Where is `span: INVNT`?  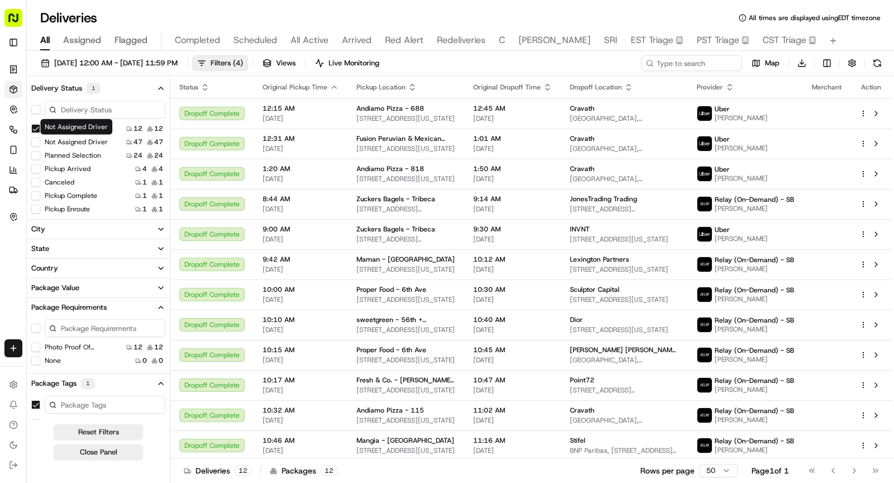
span: INVNT is located at coordinates (580, 229).